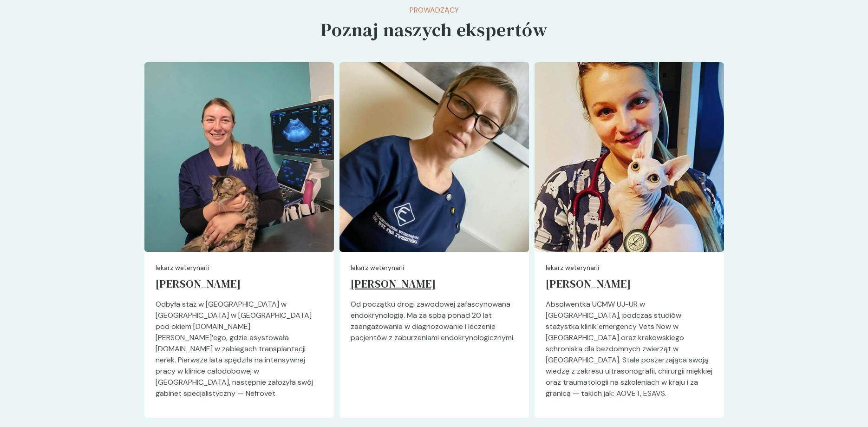  What do you see at coordinates (434, 10) in the screenshot?
I see `p: Prowadzący` at bounding box center [434, 10].